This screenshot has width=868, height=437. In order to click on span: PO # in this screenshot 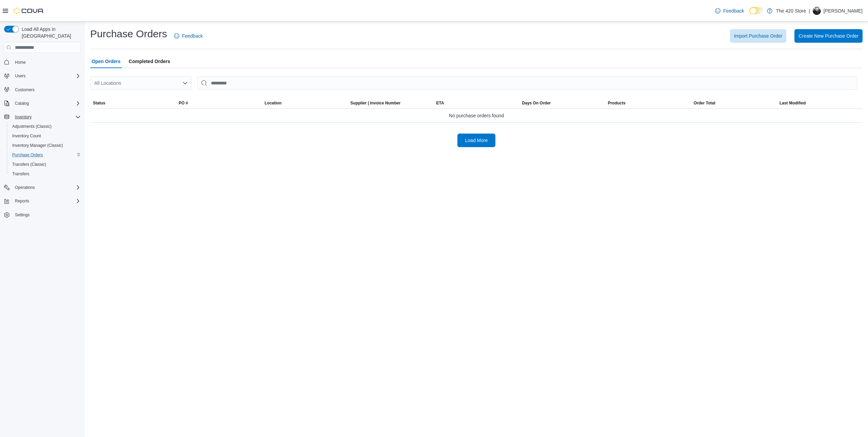, I will do `click(183, 103)`.